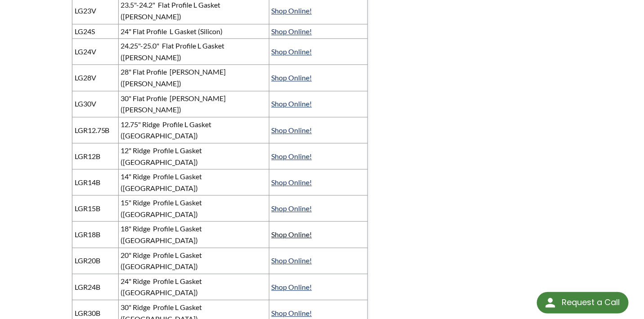 The width and height of the screenshot is (644, 319). What do you see at coordinates (550, 303) in the screenshot?
I see `img: round button` at bounding box center [550, 303].